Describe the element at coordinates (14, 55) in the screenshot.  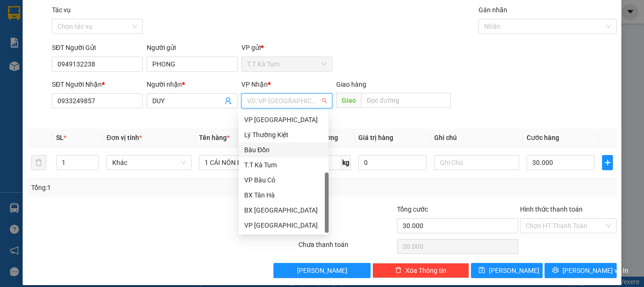
I see `span: CR :` at that location.